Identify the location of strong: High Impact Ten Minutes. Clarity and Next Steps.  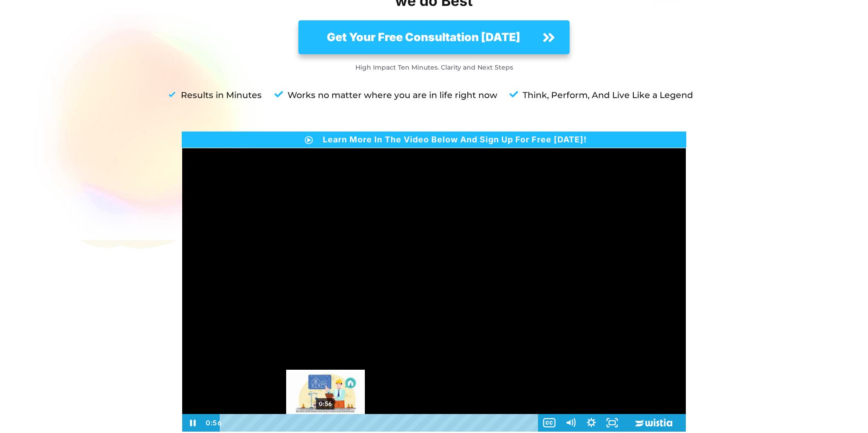
(434, 67).